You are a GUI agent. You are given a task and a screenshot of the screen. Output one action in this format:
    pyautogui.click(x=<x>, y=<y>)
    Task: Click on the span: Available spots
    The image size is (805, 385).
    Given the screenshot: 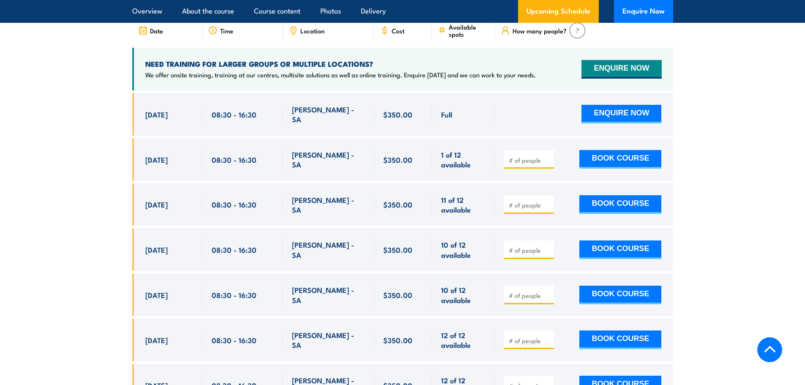 What is the action you would take?
    pyautogui.click(x=468, y=30)
    